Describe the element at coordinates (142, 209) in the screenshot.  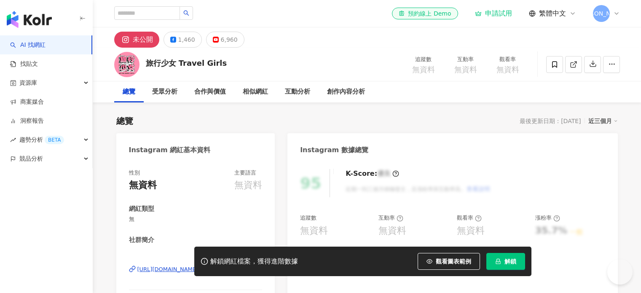
I see `div: 網紅類型` at that location.